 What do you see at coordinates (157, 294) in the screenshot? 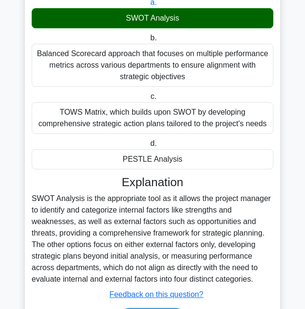
I see `a: Feedback on this question?` at bounding box center [157, 294].